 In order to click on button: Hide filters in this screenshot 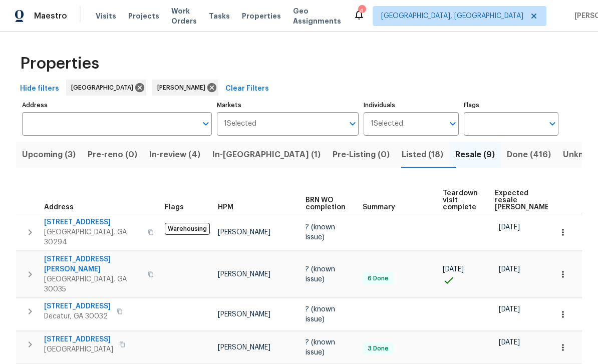, I will do `click(39, 89)`.